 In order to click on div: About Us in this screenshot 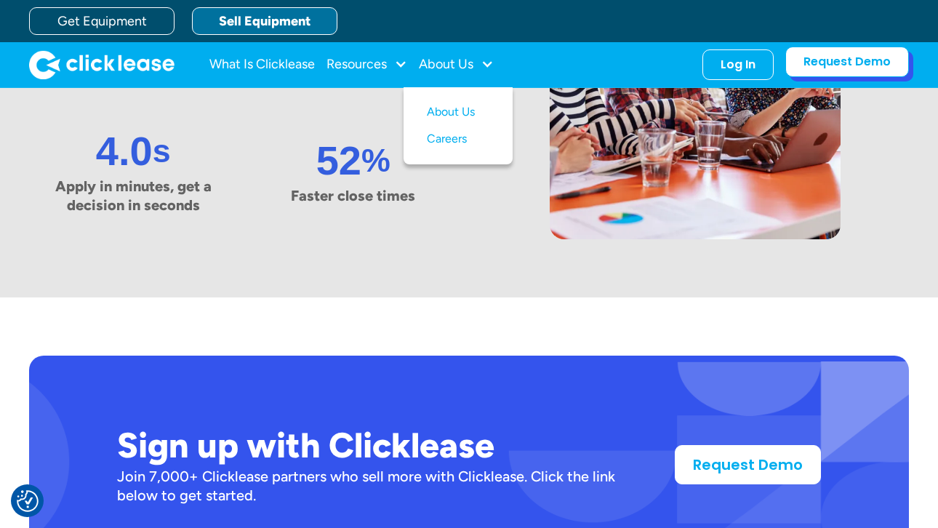, I will do `click(456, 65)`.